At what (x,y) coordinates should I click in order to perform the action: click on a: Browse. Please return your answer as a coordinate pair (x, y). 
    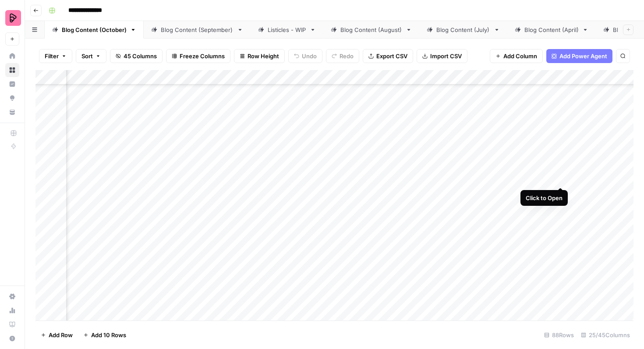
    Looking at the image, I should click on (12, 70).